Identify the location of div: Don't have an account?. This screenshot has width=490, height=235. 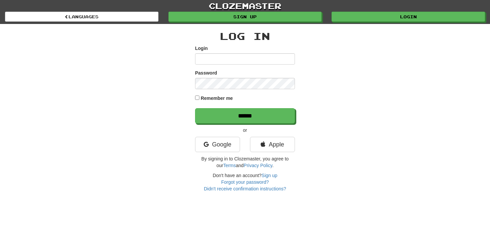
(245, 182).